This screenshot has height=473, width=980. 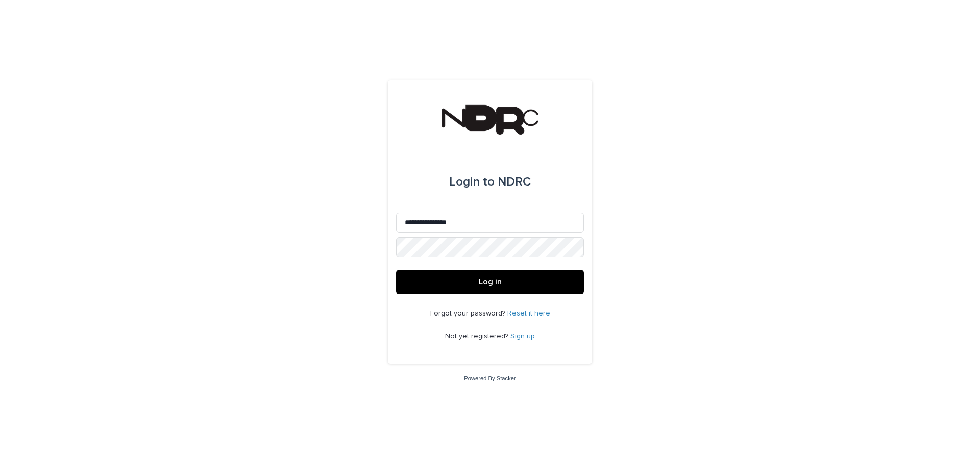 What do you see at coordinates (490, 378) in the screenshot?
I see `a: Powered By Stacker` at bounding box center [490, 378].